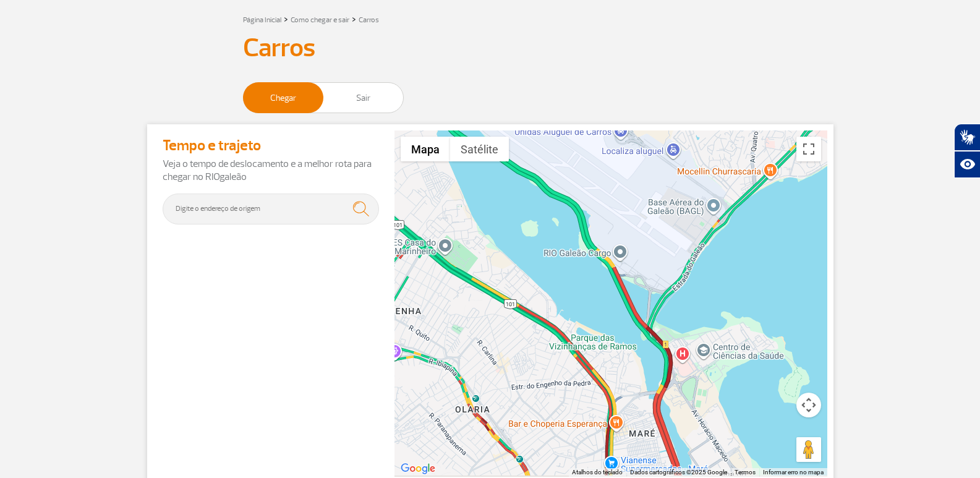  Describe the element at coordinates (369, 20) in the screenshot. I see `a: Carros` at that location.